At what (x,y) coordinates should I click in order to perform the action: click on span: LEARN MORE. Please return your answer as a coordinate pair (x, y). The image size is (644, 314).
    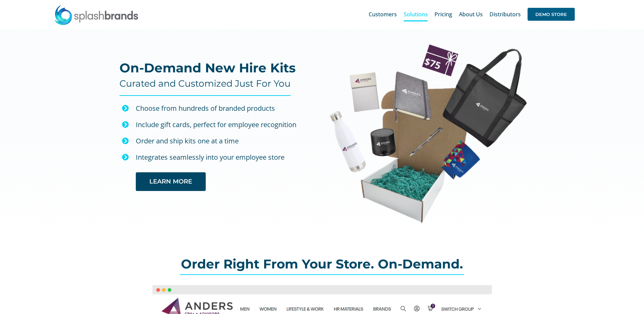
    Looking at the image, I should click on (171, 182).